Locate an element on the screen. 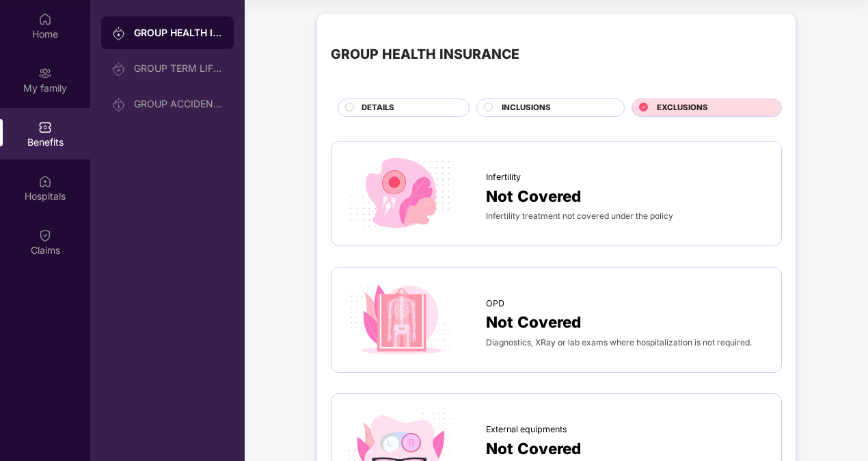 The image size is (868, 461). div: GROUP TERM LIFE INSURANCE is located at coordinates (178, 69).